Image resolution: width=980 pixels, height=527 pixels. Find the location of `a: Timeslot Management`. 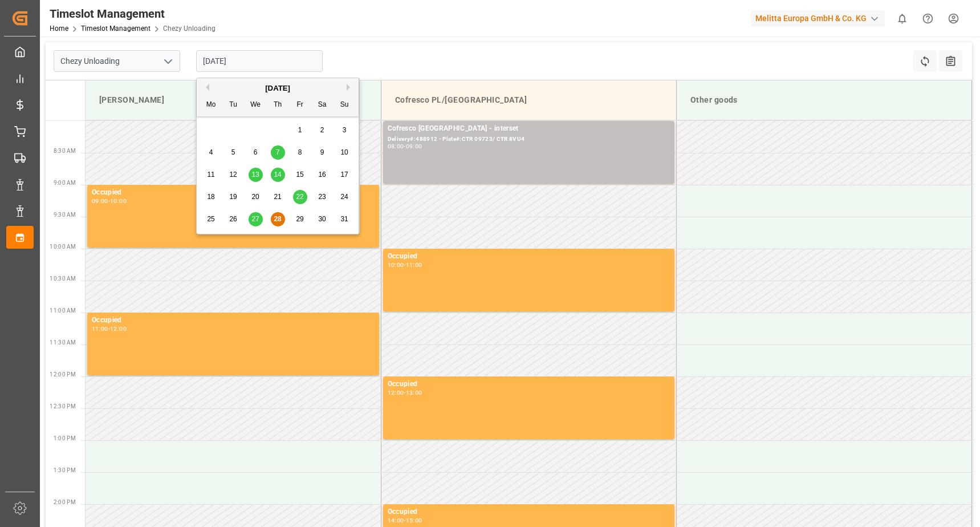

a: Timeslot Management is located at coordinates (116, 28).